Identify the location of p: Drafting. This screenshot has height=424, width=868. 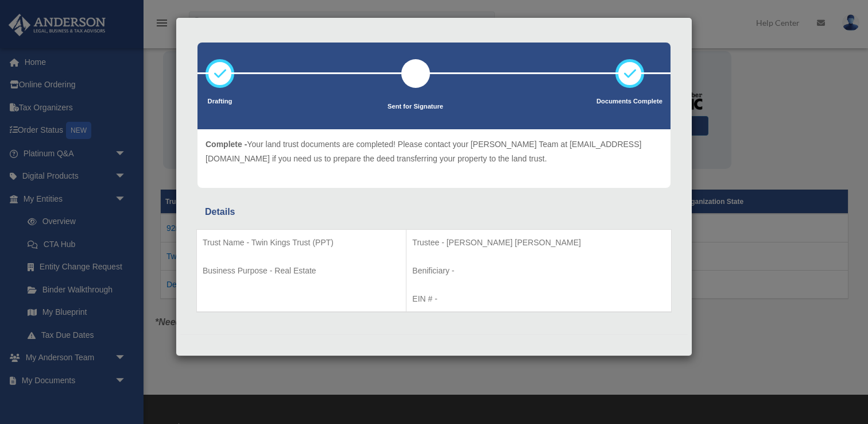
(220, 102).